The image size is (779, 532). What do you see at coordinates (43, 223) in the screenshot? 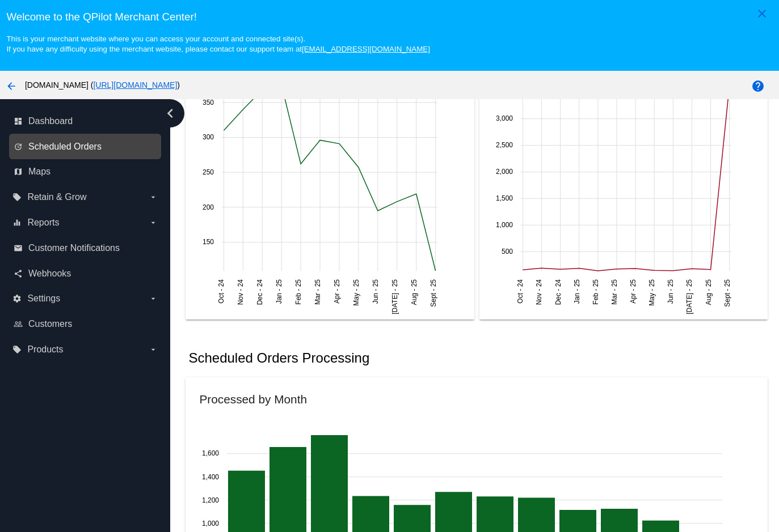
I see `span: Reports` at bounding box center [43, 223].